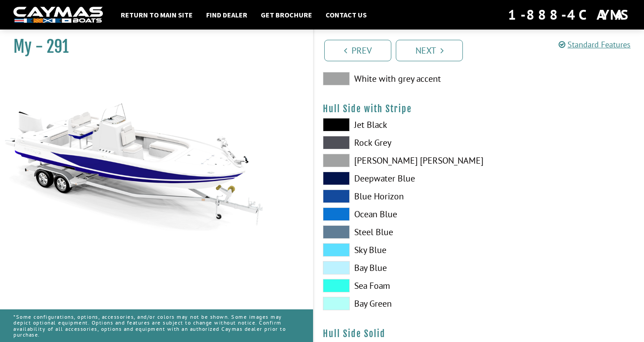 The width and height of the screenshot is (644, 342). I want to click on a: Contact Us, so click(346, 15).